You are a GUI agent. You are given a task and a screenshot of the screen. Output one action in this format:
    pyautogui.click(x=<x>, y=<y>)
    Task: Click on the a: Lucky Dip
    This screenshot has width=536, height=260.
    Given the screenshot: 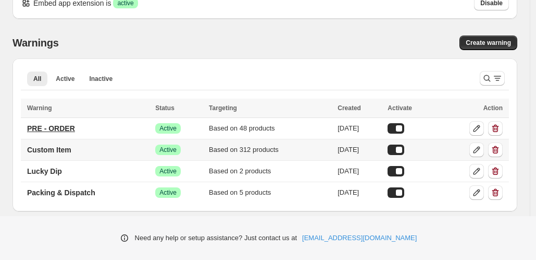 What is the action you would take?
    pyautogui.click(x=44, y=171)
    